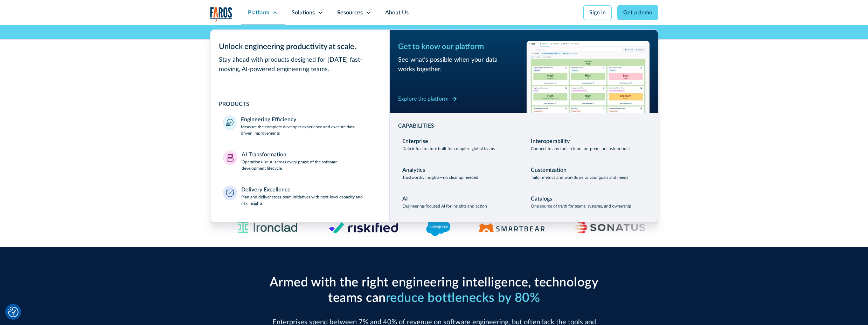  Describe the element at coordinates (299, 104) in the screenshot. I see `div: PRODUCTS` at that location.